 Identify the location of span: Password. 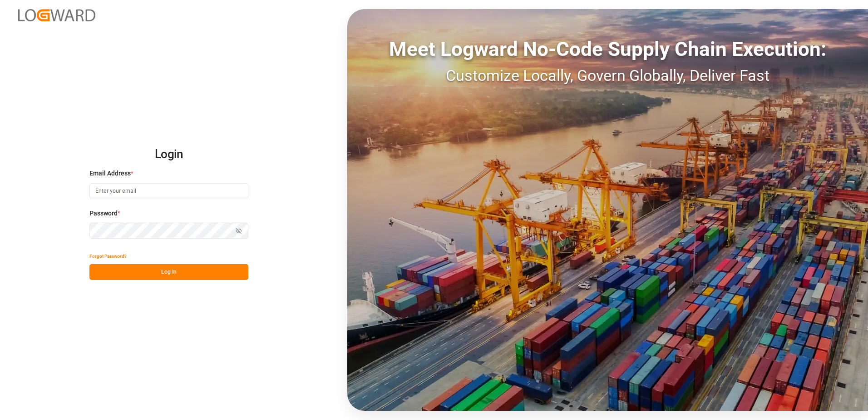
(104, 213).